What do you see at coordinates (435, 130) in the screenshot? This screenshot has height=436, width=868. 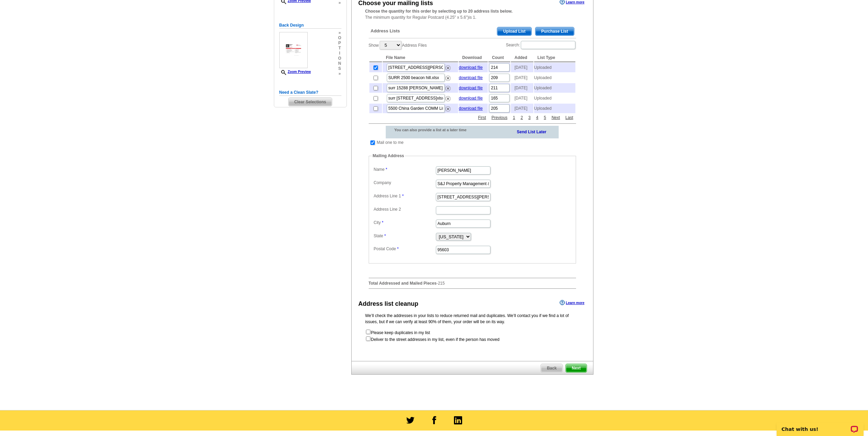 I see `div: You can also provide a list at a later time` at bounding box center [435, 130].